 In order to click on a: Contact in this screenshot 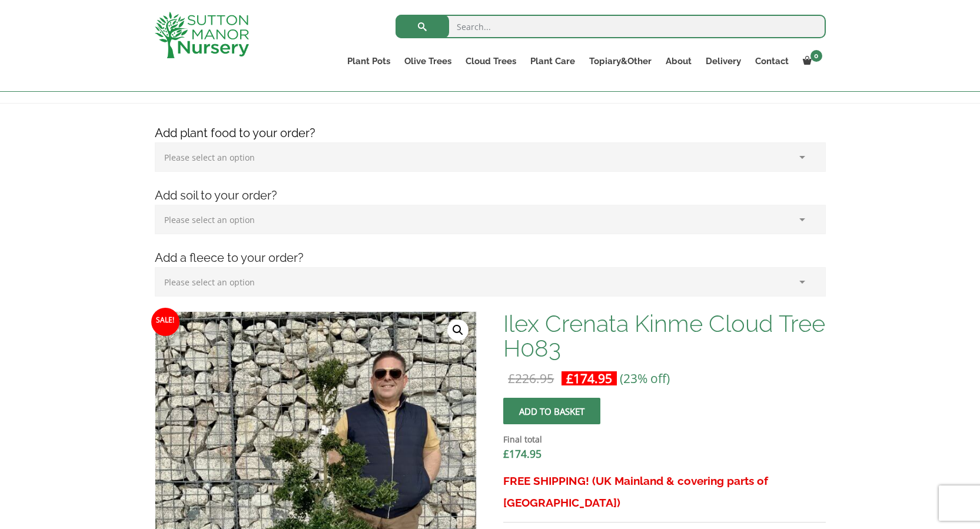, I will do `click(771, 61)`.